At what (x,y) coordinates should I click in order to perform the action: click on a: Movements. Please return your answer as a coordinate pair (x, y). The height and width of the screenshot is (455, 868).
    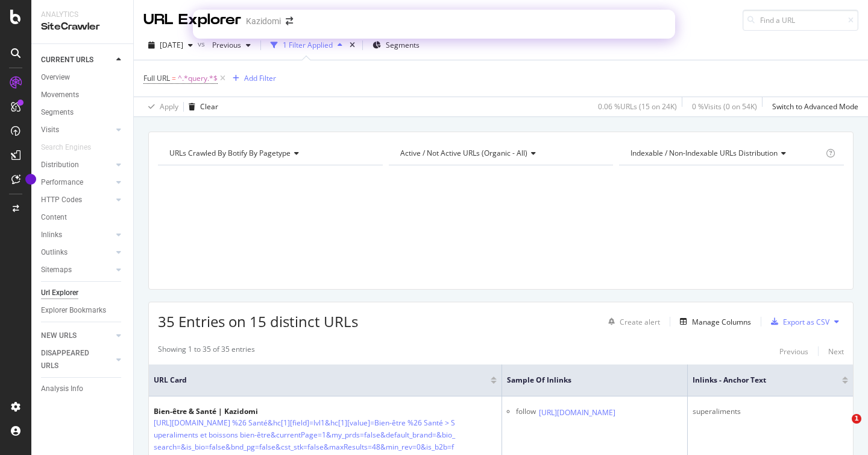
    Looking at the image, I should click on (83, 95).